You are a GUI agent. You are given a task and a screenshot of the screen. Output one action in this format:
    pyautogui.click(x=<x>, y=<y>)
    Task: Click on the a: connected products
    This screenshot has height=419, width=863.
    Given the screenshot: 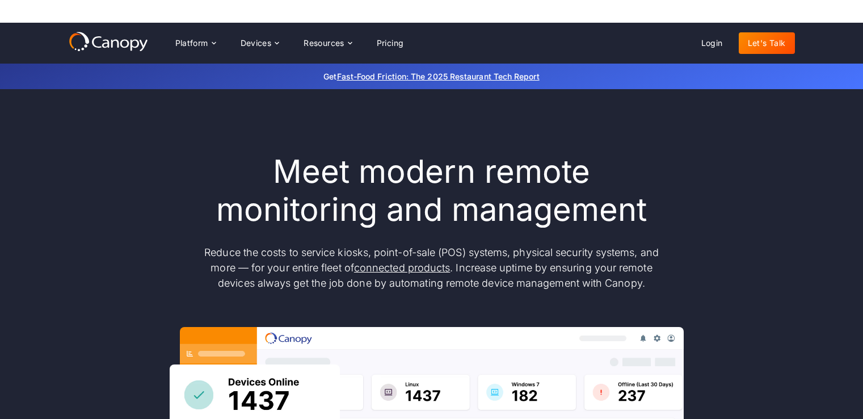 What is the action you would take?
    pyautogui.click(x=402, y=267)
    